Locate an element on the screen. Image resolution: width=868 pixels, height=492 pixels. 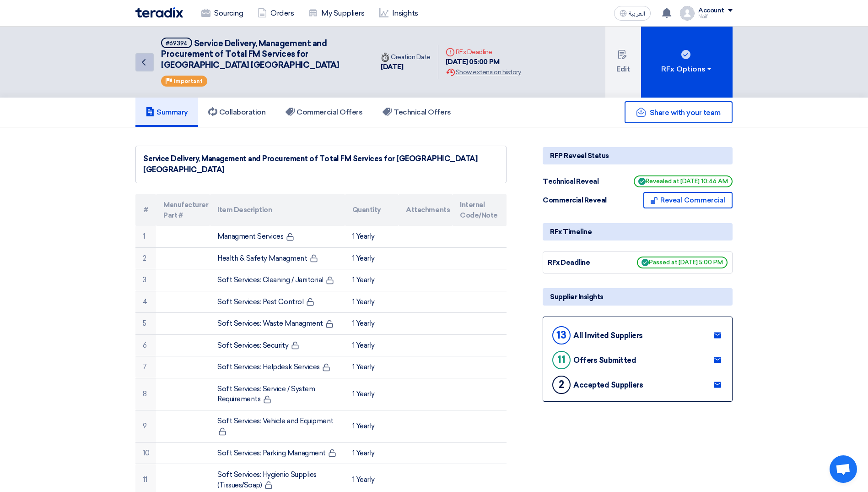
a: My Suppliers is located at coordinates (337, 13).